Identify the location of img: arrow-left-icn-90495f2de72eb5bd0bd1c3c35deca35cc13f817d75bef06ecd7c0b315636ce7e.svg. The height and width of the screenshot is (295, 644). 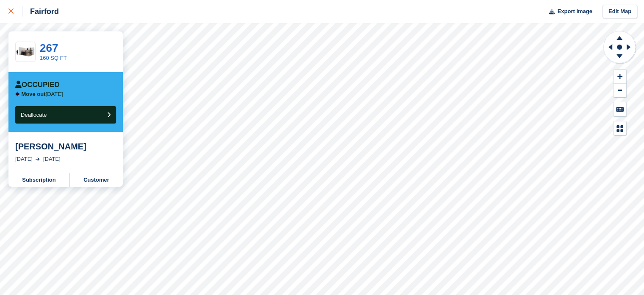
(17, 94).